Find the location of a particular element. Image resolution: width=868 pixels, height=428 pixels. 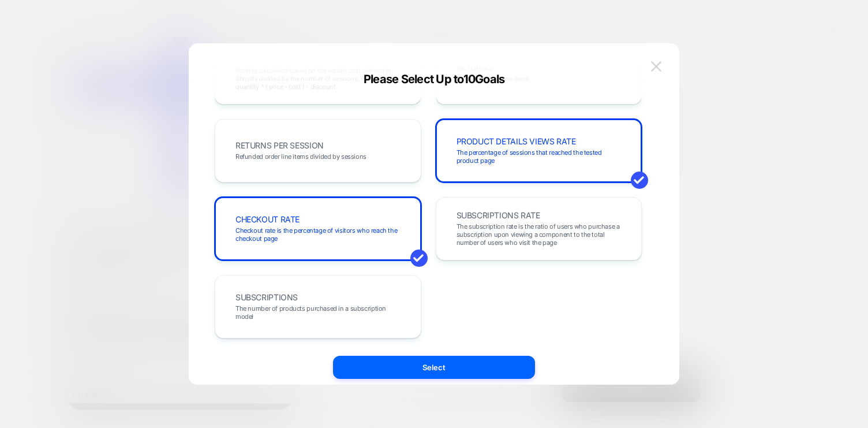

span: The percentage of sessions that reached the tested product page is located at coordinates (539, 157).